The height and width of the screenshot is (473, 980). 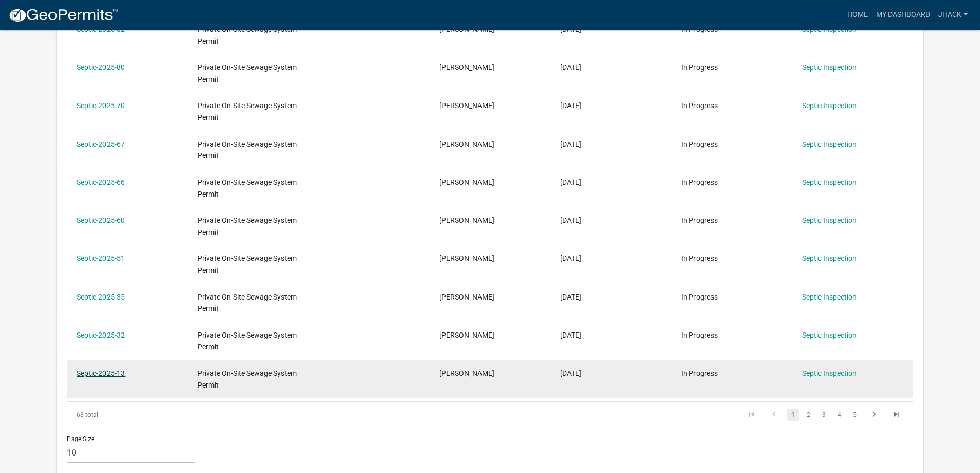 I want to click on a: Septic-2025-67, so click(x=101, y=144).